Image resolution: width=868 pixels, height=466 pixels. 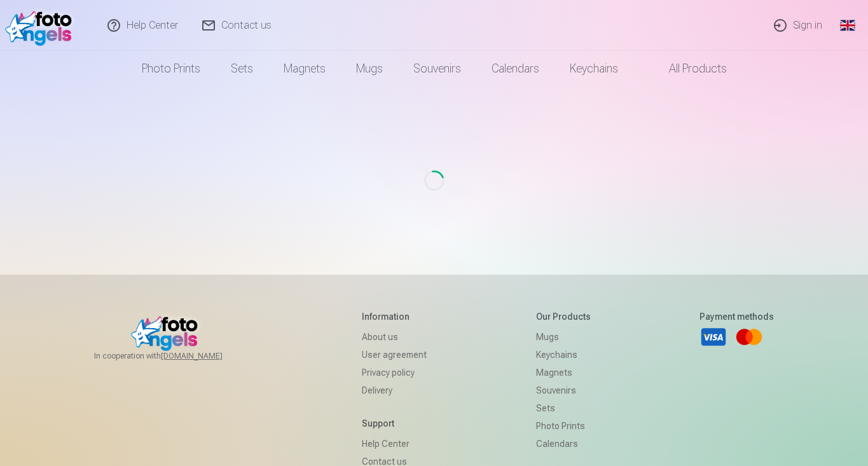 I want to click on a: All products, so click(x=687, y=69).